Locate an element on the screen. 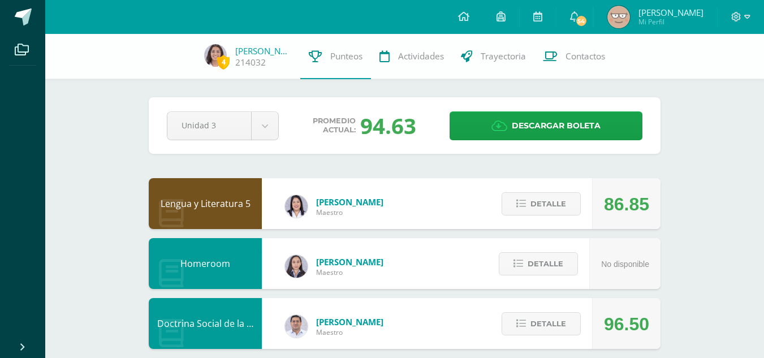 The image size is (764, 358). a: Descargar boleta is located at coordinates (546, 126).